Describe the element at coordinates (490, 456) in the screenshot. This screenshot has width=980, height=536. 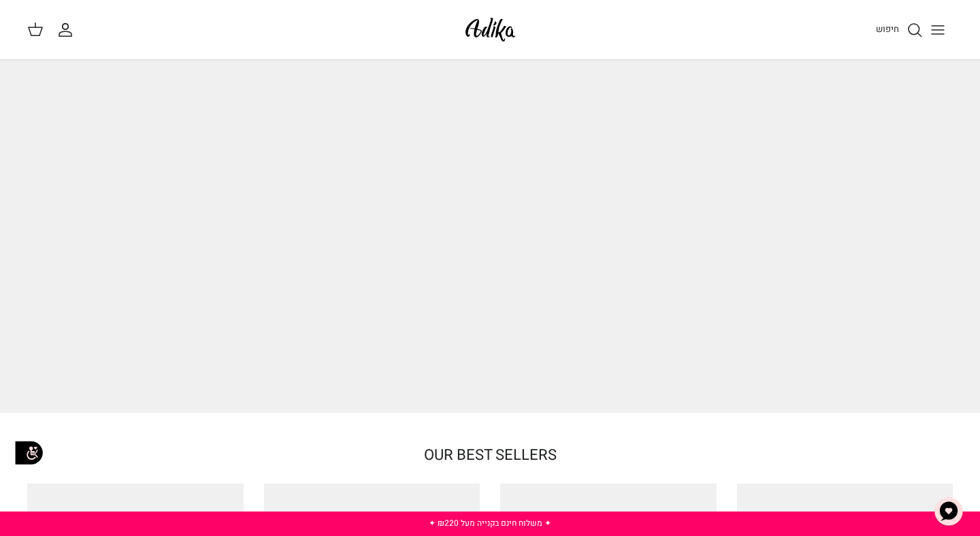
I see `a: OUR BEST SELLERS` at that location.